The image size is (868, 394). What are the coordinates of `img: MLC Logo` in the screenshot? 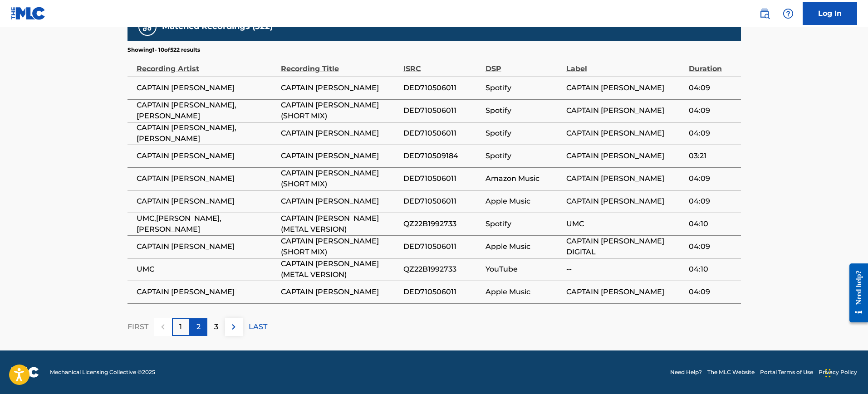 It's located at (28, 13).